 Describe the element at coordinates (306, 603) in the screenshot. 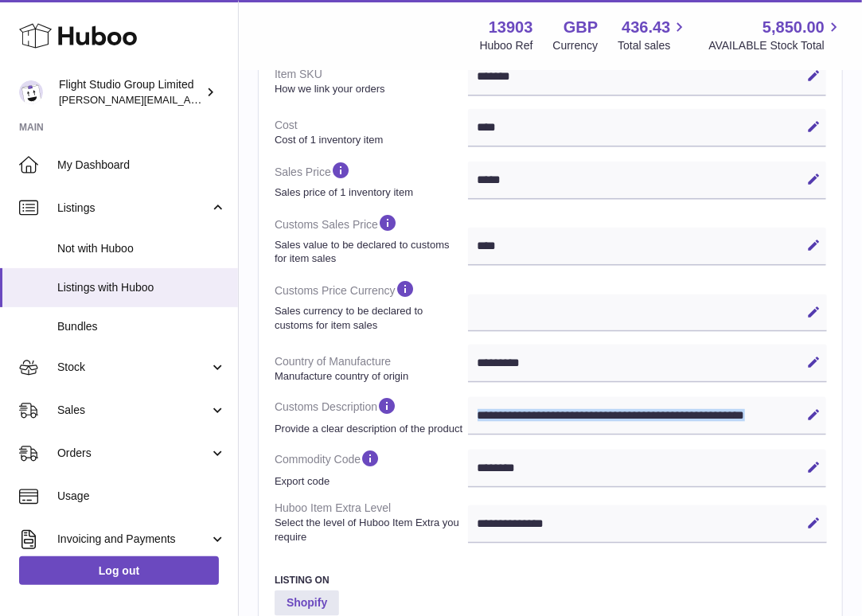

I see `strong: Shopify` at that location.